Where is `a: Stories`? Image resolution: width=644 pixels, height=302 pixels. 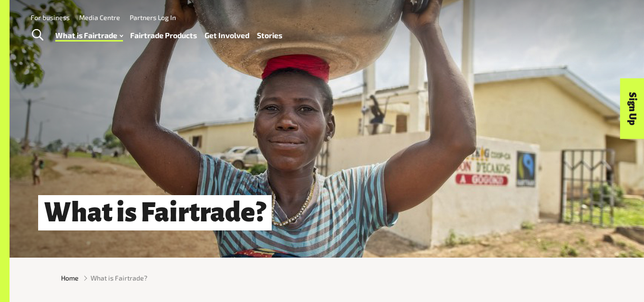 a: Stories is located at coordinates (269, 36).